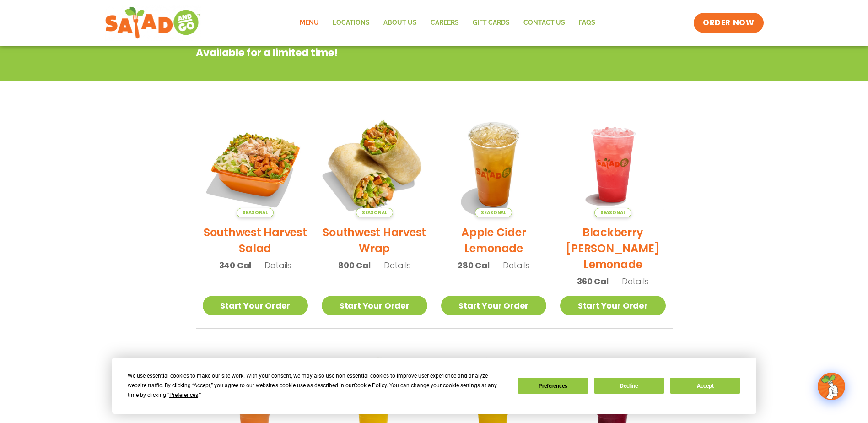 This screenshot has width=868, height=423. What do you see at coordinates (494, 240) in the screenshot?
I see `h2: Apple Cider Lemonade` at bounding box center [494, 240].